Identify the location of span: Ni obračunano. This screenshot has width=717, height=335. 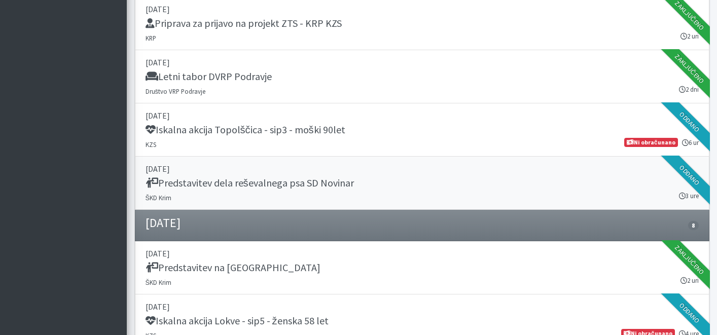
(651, 143).